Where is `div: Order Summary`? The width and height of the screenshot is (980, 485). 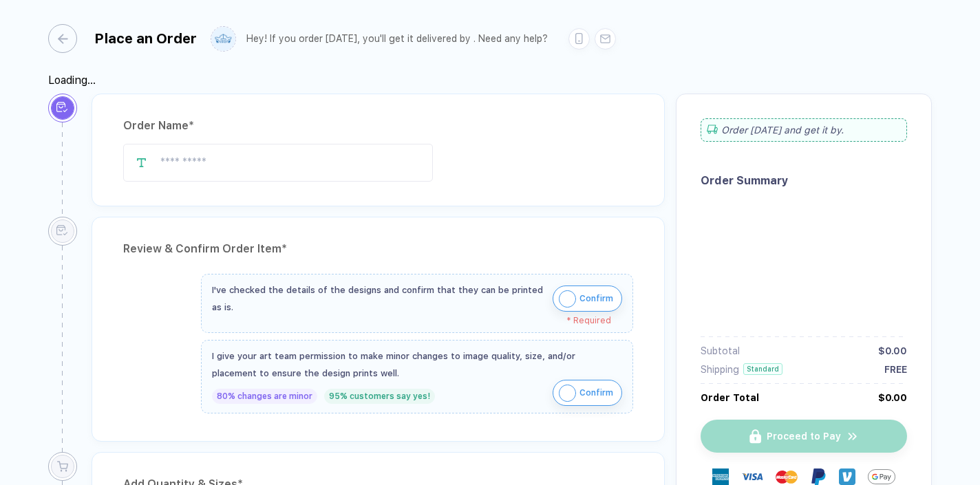
div: Order Summary is located at coordinates (803, 180).